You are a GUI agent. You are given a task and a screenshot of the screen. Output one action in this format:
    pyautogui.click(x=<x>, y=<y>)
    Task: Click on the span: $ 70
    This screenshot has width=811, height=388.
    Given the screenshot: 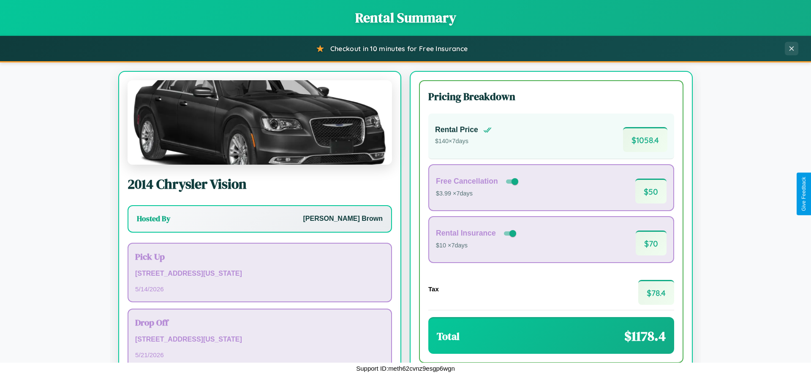 What is the action you would take?
    pyautogui.click(x=651, y=243)
    